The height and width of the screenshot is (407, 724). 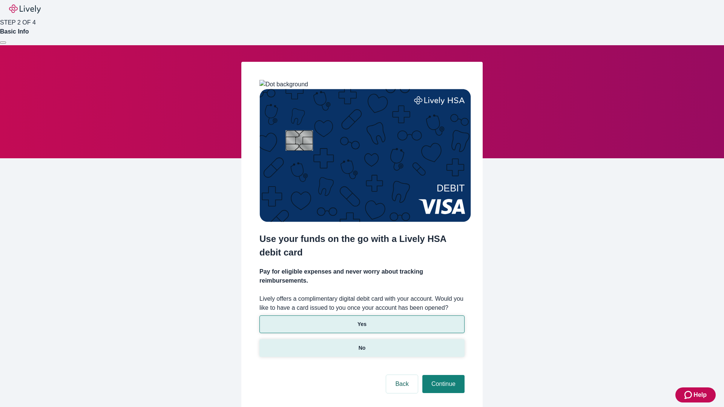 What do you see at coordinates (362, 246) in the screenshot?
I see `h2: Use your funds on the go with a Lively HSA debit card` at bounding box center [362, 246].